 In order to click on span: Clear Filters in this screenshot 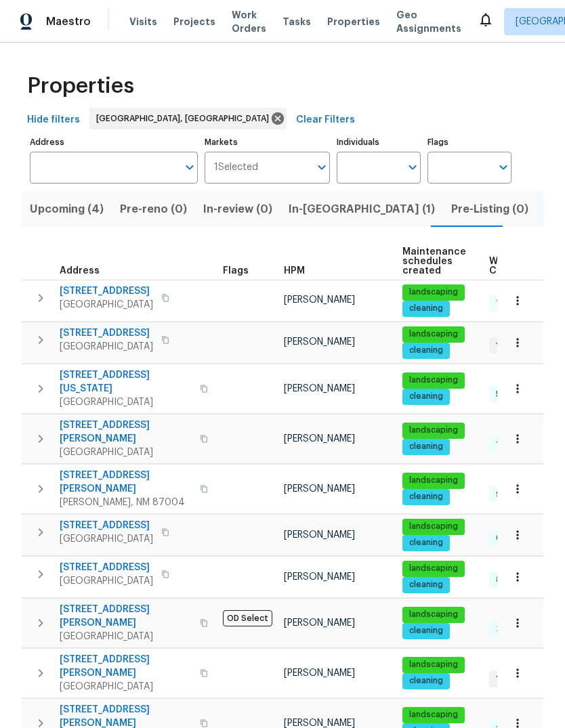, I will do `click(325, 120)`.